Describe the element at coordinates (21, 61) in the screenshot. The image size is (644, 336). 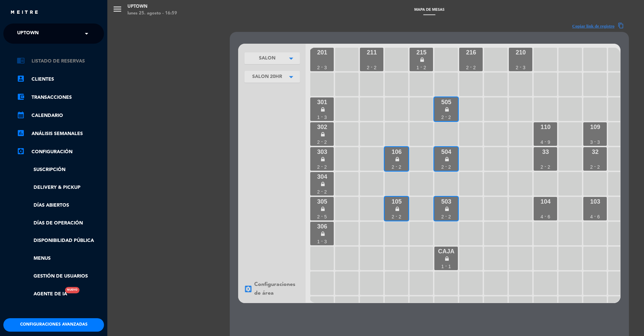
I see `i: chrome_reader_mode` at that location.